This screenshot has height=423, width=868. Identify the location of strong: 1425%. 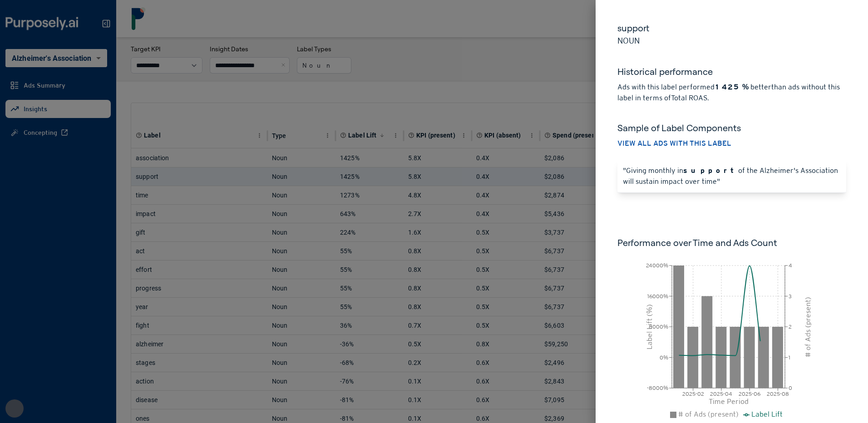
(732, 87).